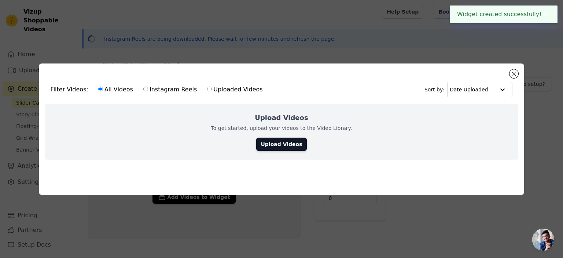 This screenshot has width=563, height=258. I want to click on div: चैट खोलें, so click(543, 239).